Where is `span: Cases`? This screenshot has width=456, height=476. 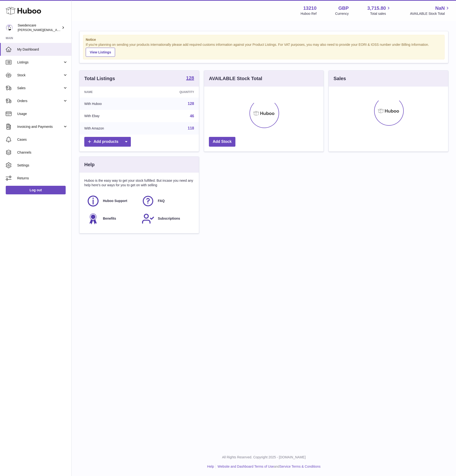
span: Cases is located at coordinates (43, 139).